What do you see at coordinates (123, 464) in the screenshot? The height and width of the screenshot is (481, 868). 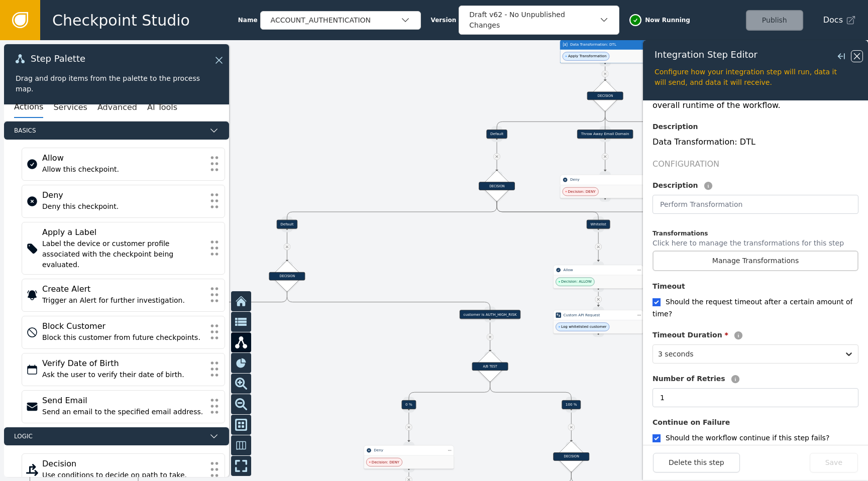 I see `div: Decision` at bounding box center [123, 464].